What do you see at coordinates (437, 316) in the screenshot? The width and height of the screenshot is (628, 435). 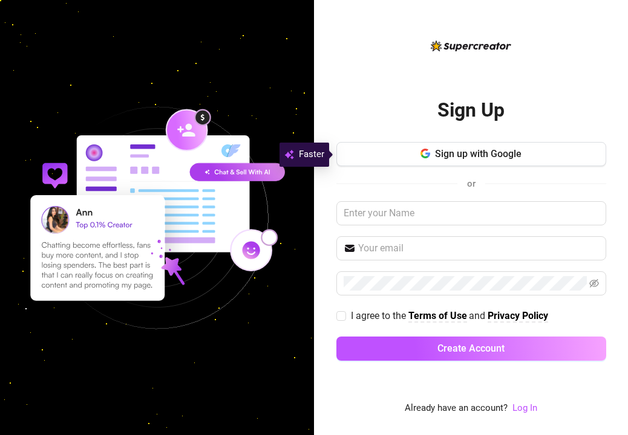 I see `a: Terms of Use` at bounding box center [437, 316].